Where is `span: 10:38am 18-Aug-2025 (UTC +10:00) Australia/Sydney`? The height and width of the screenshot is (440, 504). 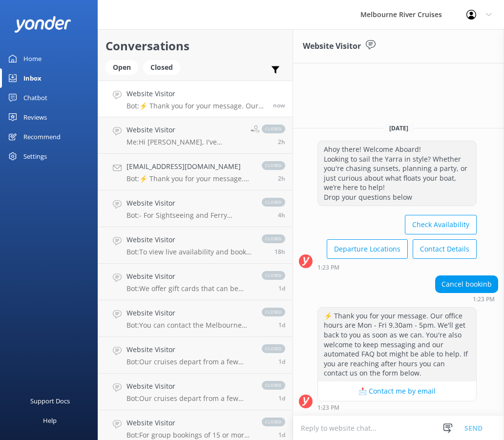
span: 10:38am 18-Aug-2025 (UTC +10:00) Australia/Sydney is located at coordinates (281, 179).